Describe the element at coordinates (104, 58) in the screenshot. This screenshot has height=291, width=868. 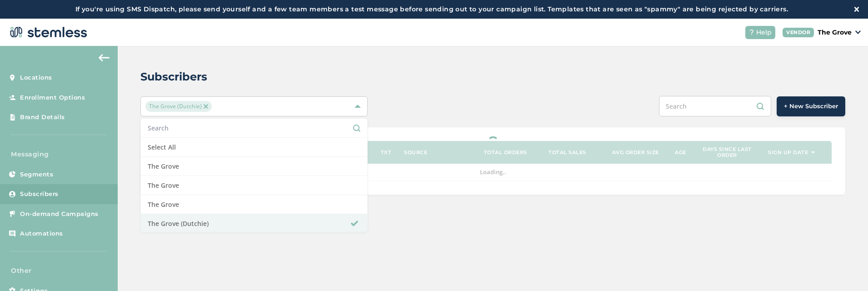
I see `img: icon-arrow-back-accent-c549486e.svg` at that location.